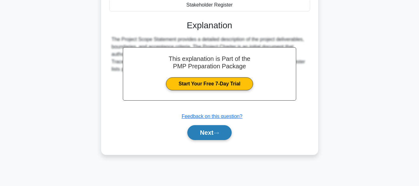 Image resolution: width=419 pixels, height=186 pixels. I want to click on h3: Explanation, so click(210, 25).